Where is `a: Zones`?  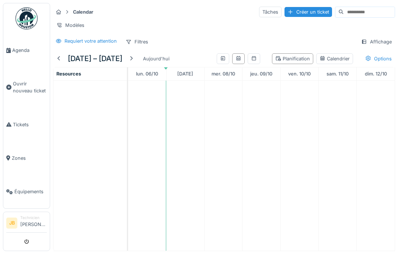
a: Zones is located at coordinates (27, 158).